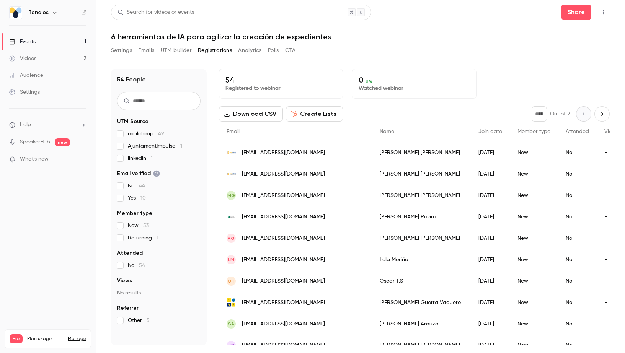 This screenshot has width=625, height=353. What do you see at coordinates (176, 51) in the screenshot?
I see `button: UTM builder` at bounding box center [176, 51].